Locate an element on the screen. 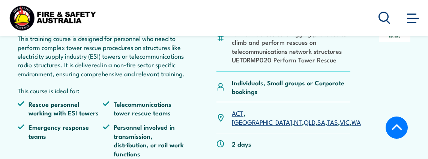  li: Telecommunications tower rescue teams is located at coordinates (145, 108).